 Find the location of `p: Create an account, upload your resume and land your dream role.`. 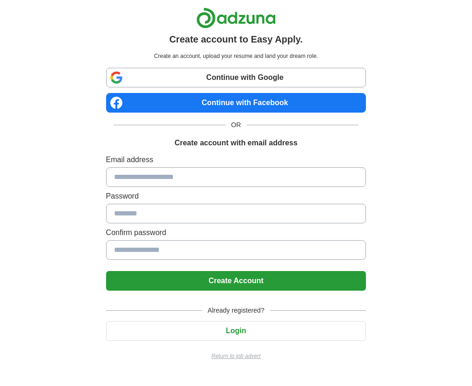

p: Create an account, upload your resume and land your dream role. is located at coordinates (236, 56).